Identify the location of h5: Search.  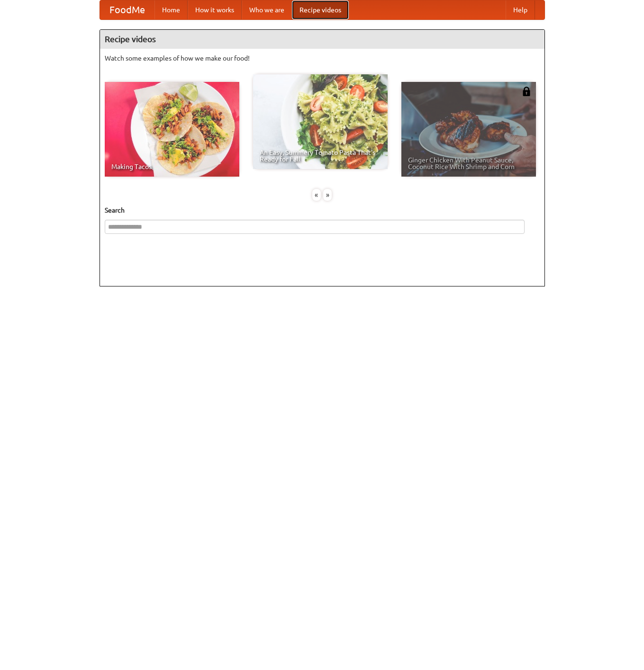
(322, 210).